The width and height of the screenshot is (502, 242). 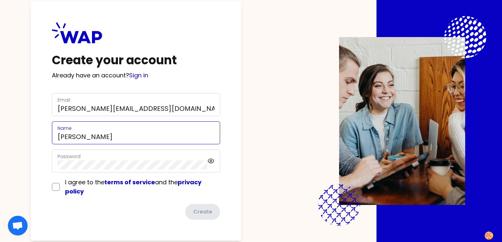 What do you see at coordinates (402, 121) in the screenshot?
I see `img: Description` at bounding box center [402, 121].